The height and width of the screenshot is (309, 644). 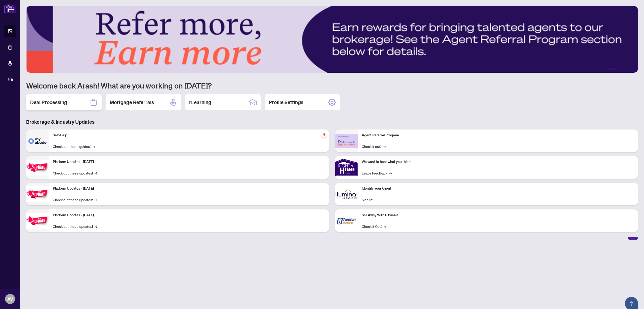 What do you see at coordinates (347, 167) in the screenshot?
I see `img: We want to hear what you think!` at bounding box center [347, 167].